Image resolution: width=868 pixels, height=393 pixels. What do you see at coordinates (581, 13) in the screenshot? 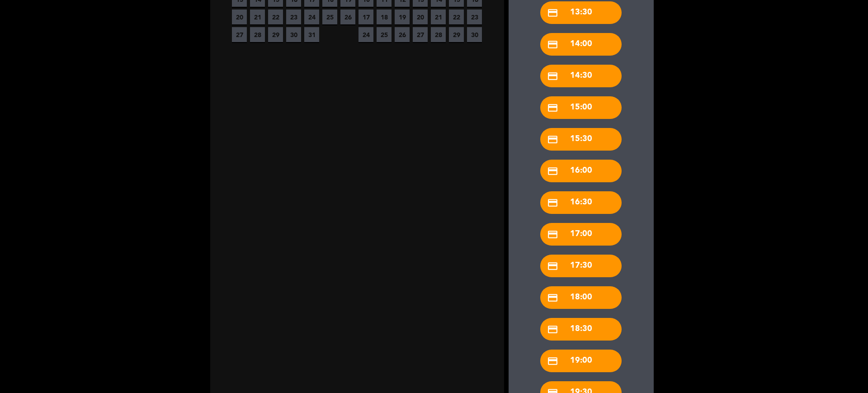
I see `div: 13:30` at bounding box center [581, 13].